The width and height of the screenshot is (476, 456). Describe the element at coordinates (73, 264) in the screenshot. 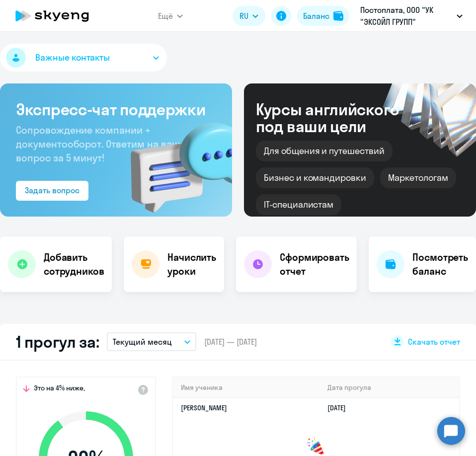

I see `h4: Добавить сотрудников` at that location.